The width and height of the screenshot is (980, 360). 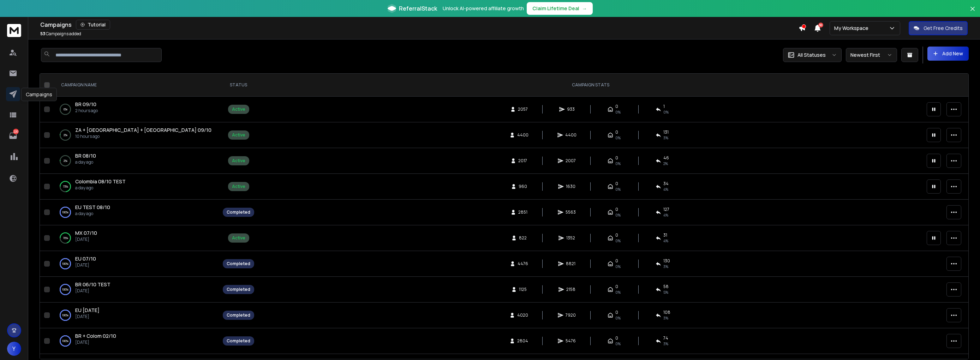 I want to click on a: BR 08/10, so click(x=85, y=156).